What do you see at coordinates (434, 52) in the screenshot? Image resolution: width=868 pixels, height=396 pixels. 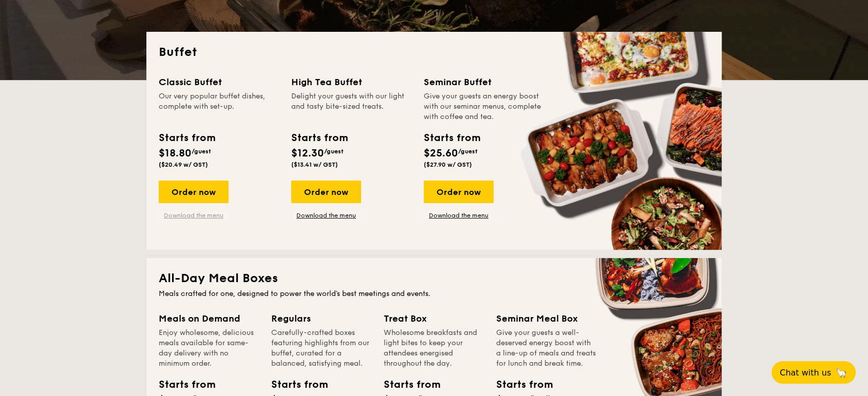 I see `h2: Buffet` at bounding box center [434, 52].